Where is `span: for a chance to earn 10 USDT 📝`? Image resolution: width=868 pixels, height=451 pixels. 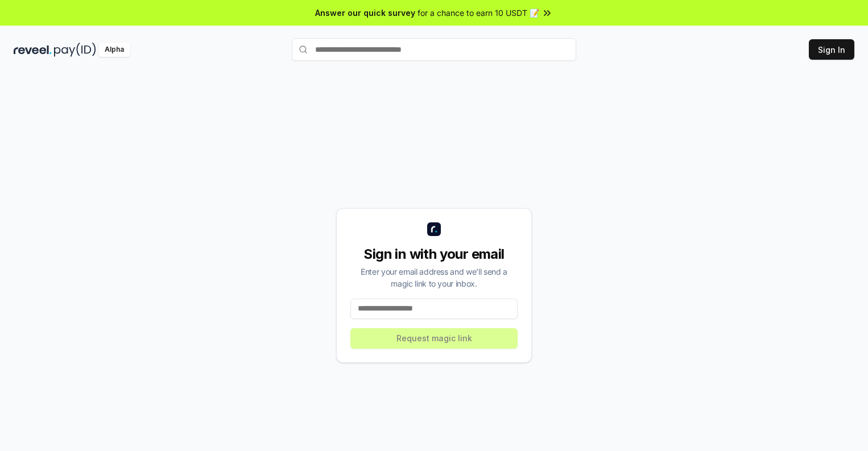 span: for a chance to earn 10 USDT 📝 is located at coordinates (479, 12).